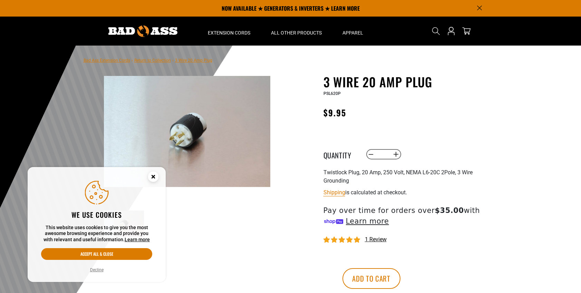 Image resolution: width=581 pixels, height=293 pixels. What do you see at coordinates (296, 31) in the screenshot?
I see `summary: All Other Products` at bounding box center [296, 31].